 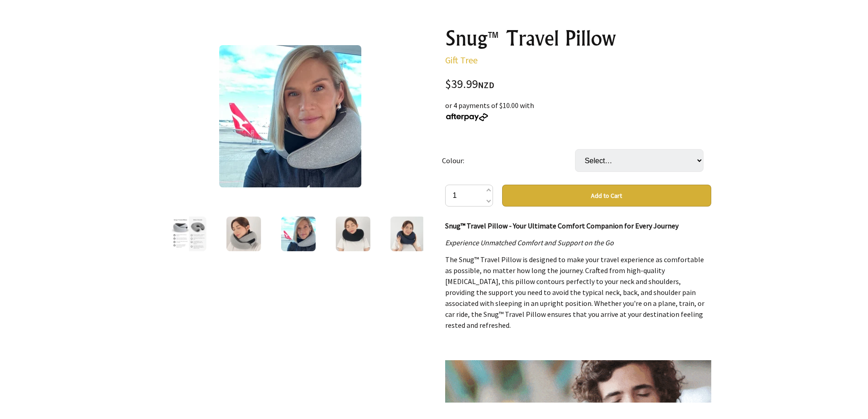 What do you see at coordinates (578, 111) in the screenshot?
I see `div: or 4 payments of $10.00 with` at bounding box center [578, 111].